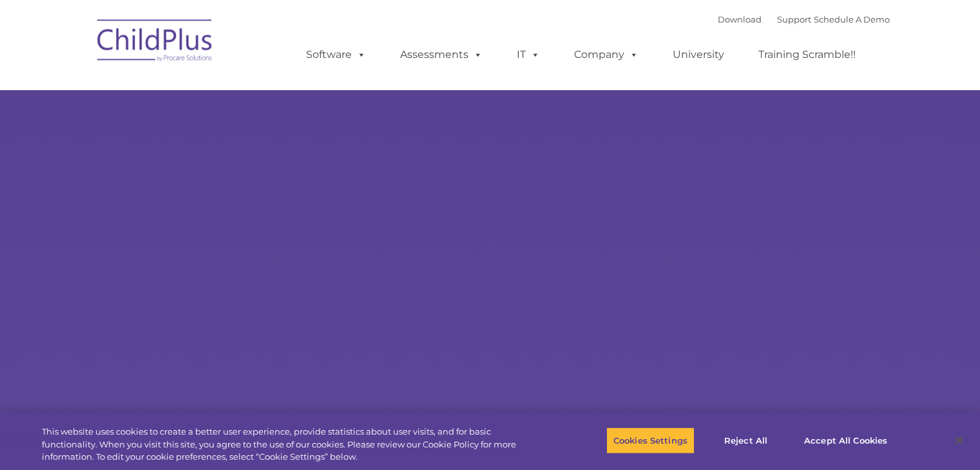  Describe the element at coordinates (745, 441) in the screenshot. I see `button: Reject All` at that location.